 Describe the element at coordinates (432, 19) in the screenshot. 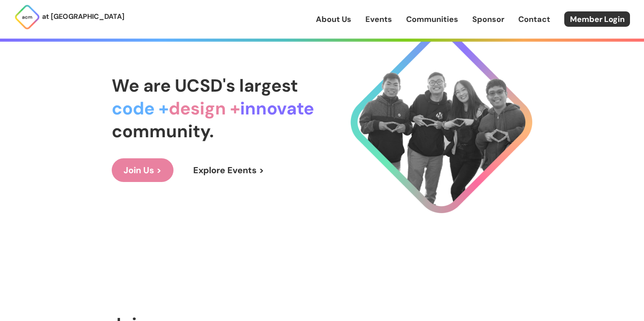

I see `a: Communities` at that location.